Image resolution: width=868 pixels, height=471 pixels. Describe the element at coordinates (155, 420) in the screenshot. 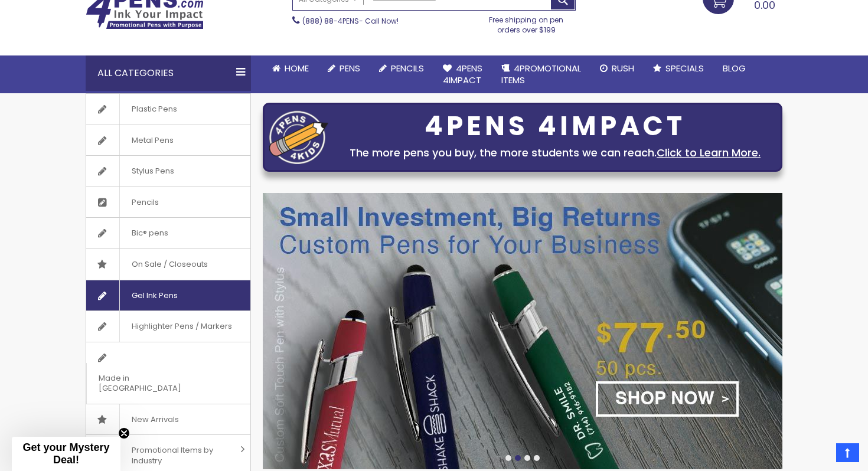

I see `span: New Arrivals` at that location.